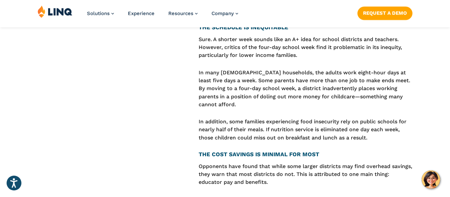 The height and width of the screenshot is (197, 450). I want to click on span: Solutions, so click(98, 14).